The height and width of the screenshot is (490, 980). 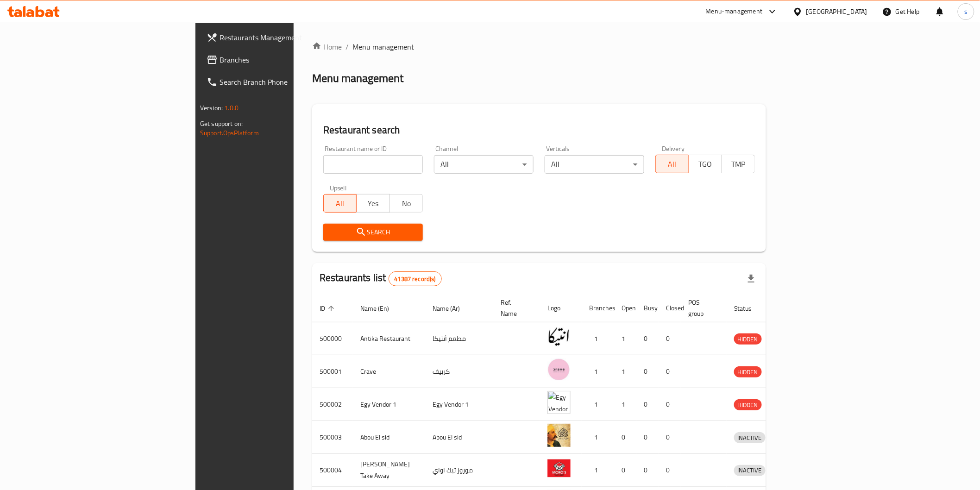 What do you see at coordinates (381, 279) in the screenshot?
I see `h2: Restaurants list` at bounding box center [381, 279].